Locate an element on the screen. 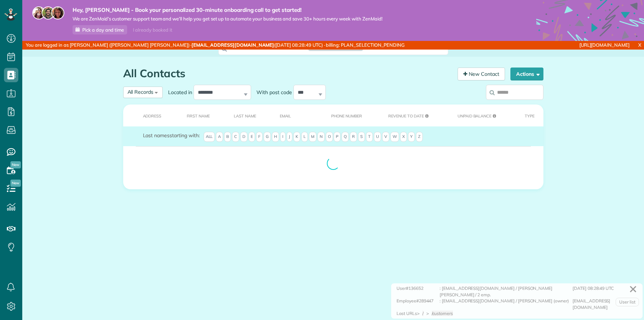 The height and width of the screenshot is (320, 644). th: Unpaid Balance is located at coordinates (480, 116).